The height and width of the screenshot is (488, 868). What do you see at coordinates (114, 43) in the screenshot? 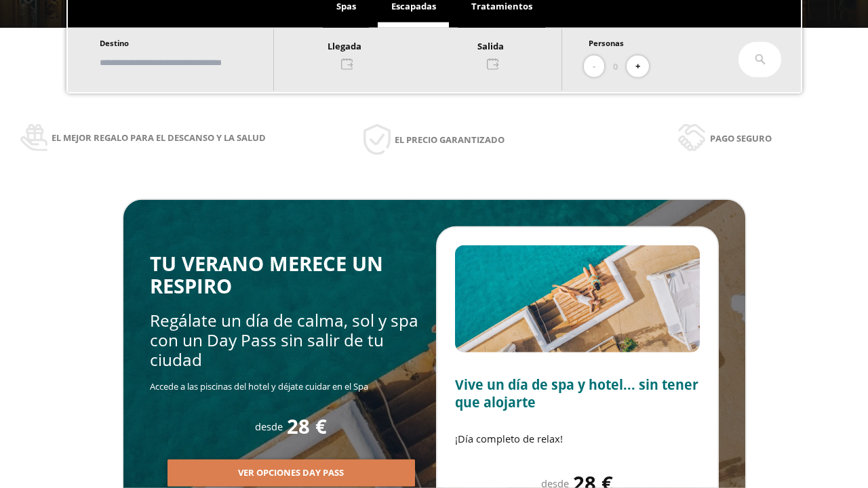
I see `span: Destino` at bounding box center [114, 43].